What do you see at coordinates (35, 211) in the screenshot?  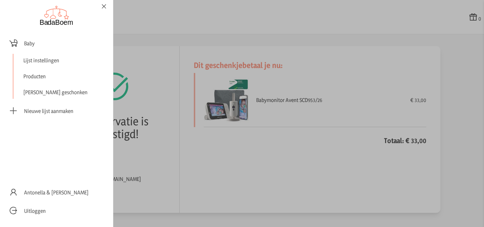 I see `span: Uitloggen` at bounding box center [35, 211].